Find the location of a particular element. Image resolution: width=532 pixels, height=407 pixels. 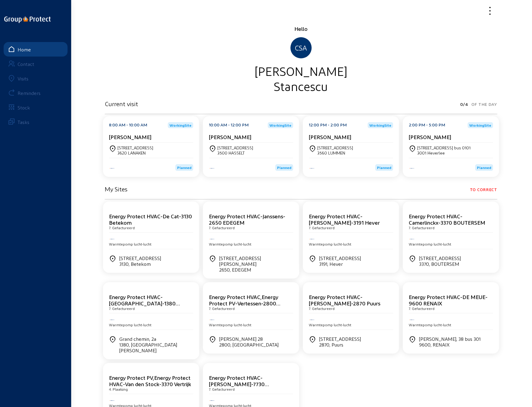

a: Home is located at coordinates (35, 49).